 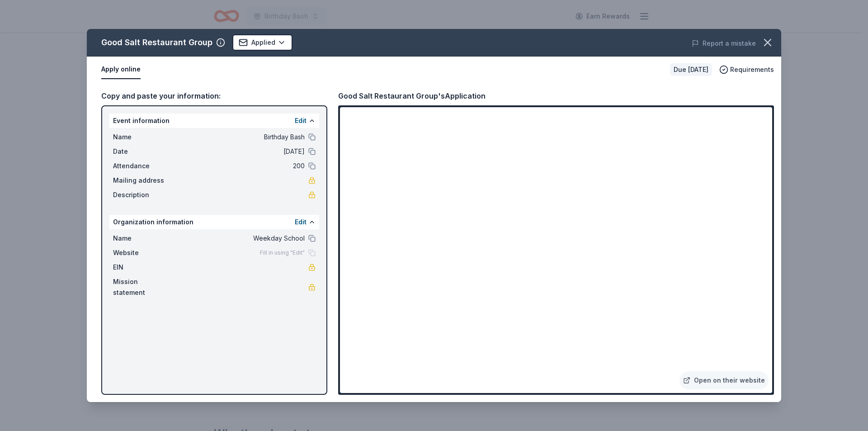 What do you see at coordinates (724, 44) in the screenshot?
I see `button: Report a mistake` at bounding box center [724, 44].